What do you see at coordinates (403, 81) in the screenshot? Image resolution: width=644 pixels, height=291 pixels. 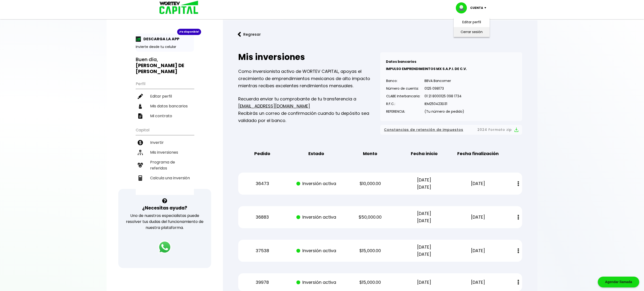 I see `p: Banco:` at bounding box center [403, 81].